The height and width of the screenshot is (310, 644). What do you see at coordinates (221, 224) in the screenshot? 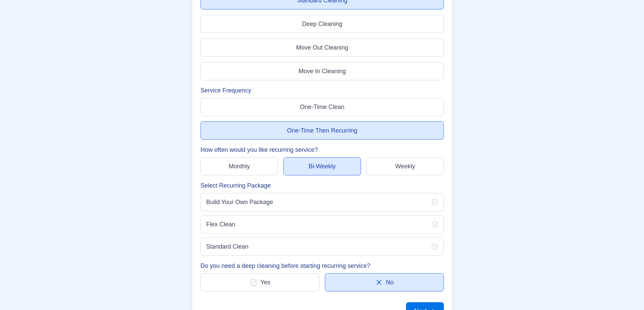
I see `span: Flex Clean` at bounding box center [221, 224].